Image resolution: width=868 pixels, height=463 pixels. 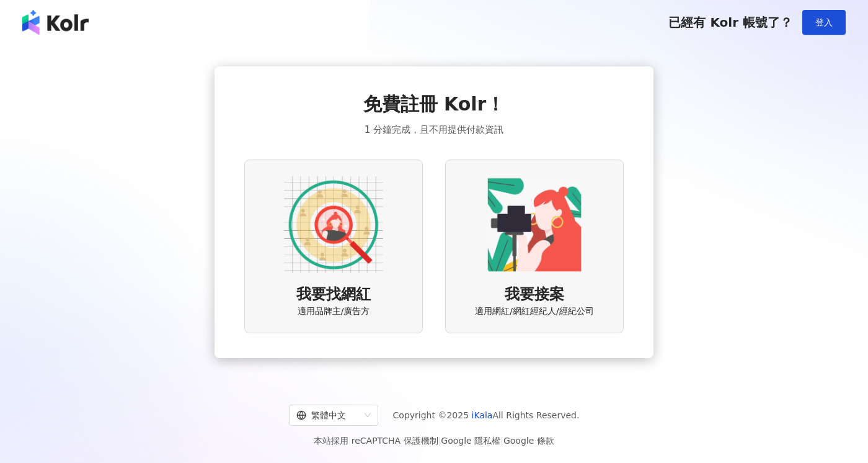 What do you see at coordinates (824, 23) in the screenshot?
I see `span: 登入` at bounding box center [824, 23].